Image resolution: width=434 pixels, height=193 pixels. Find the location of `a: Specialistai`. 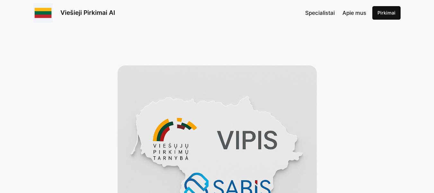

a: Specialistai is located at coordinates (320, 13).